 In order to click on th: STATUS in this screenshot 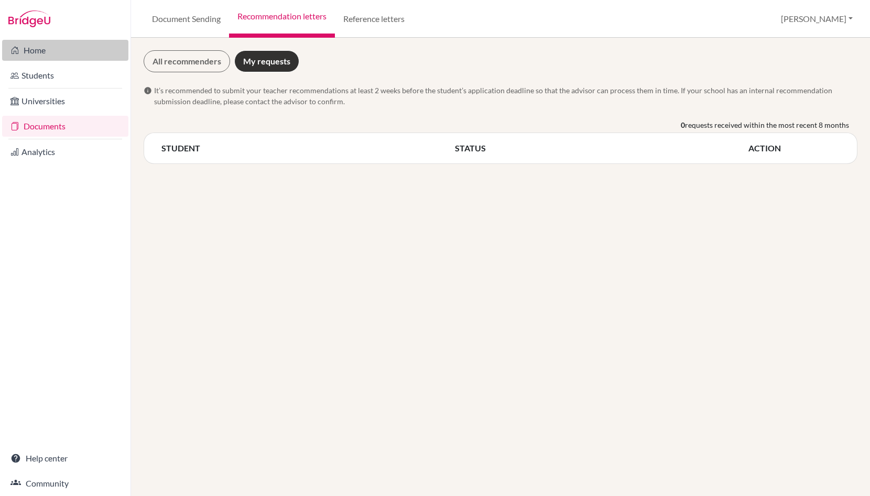, I will do `click(601, 148)`.